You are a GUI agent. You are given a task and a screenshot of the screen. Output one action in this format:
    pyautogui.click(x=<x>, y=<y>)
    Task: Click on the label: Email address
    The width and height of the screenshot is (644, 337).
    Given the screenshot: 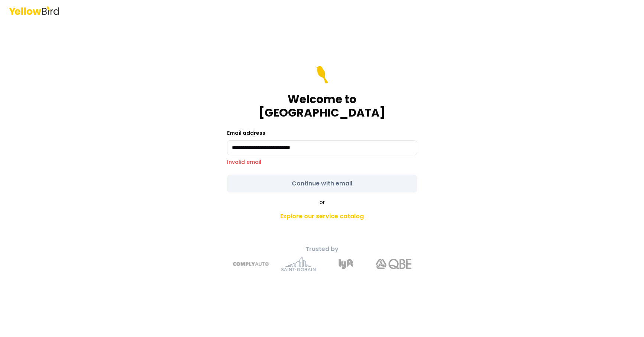 What is the action you would take?
    pyautogui.click(x=246, y=133)
    